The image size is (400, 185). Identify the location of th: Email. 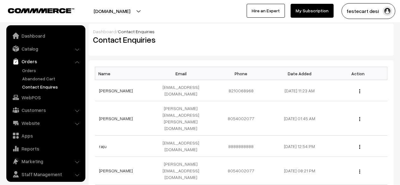
(182, 73).